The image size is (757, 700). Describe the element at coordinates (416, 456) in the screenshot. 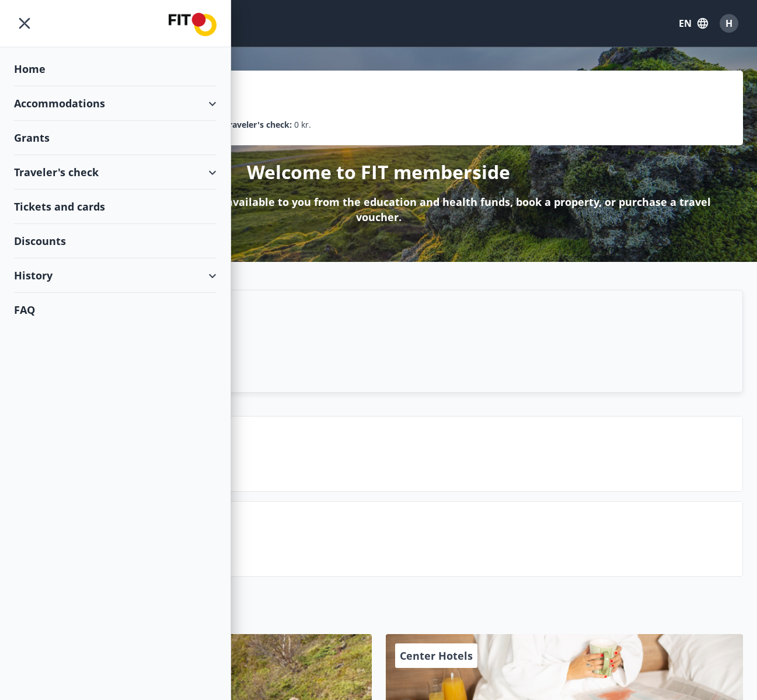

I see `p: Next weekend` at that location.